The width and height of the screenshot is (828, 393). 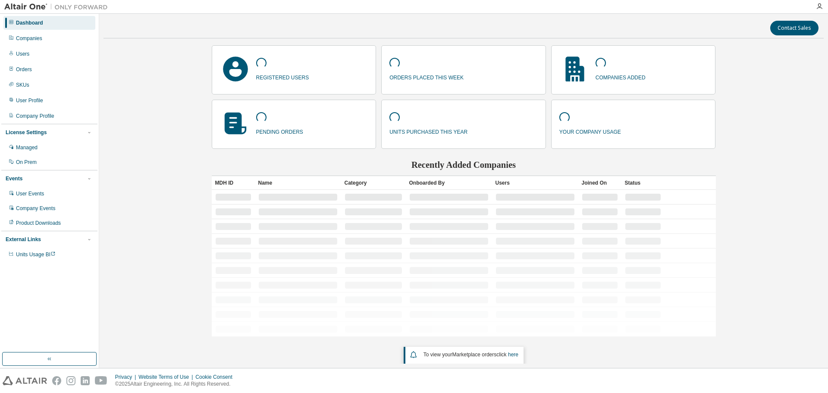 I want to click on a: here, so click(x=513, y=355).